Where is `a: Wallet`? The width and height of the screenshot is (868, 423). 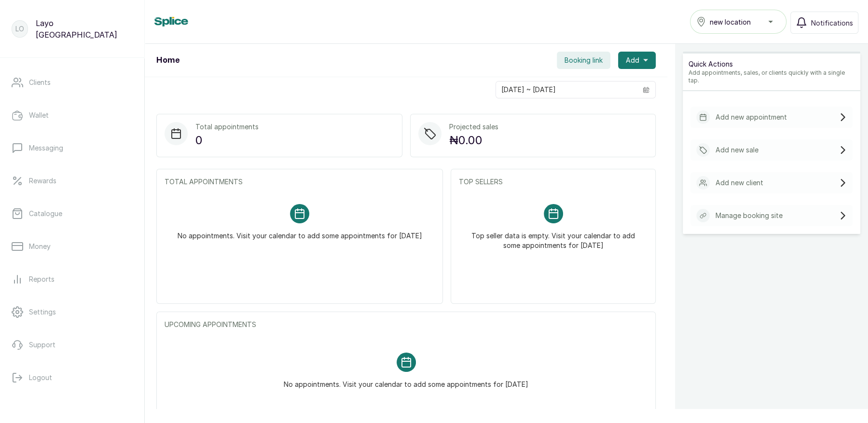 a: Wallet is located at coordinates (72, 115).